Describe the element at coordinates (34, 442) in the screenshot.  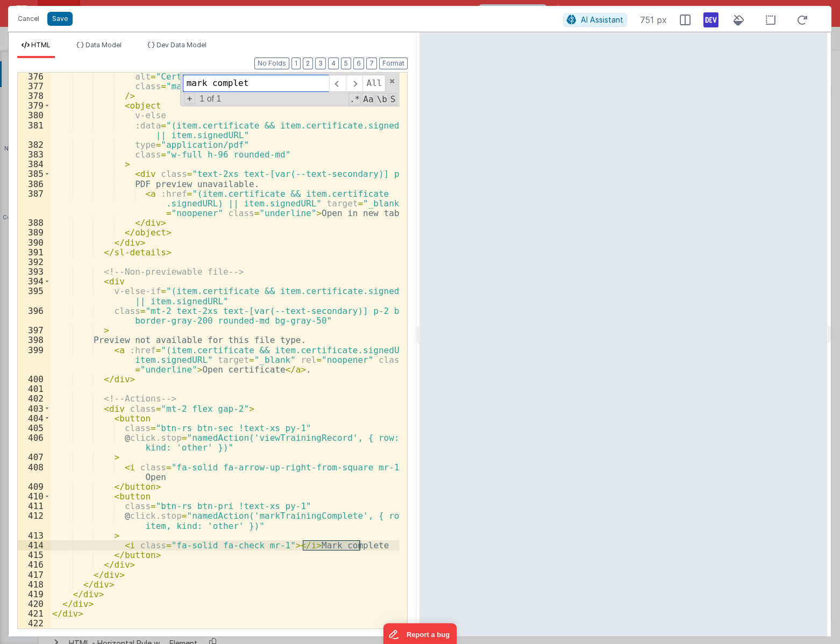
I see `div: 406` at that location.